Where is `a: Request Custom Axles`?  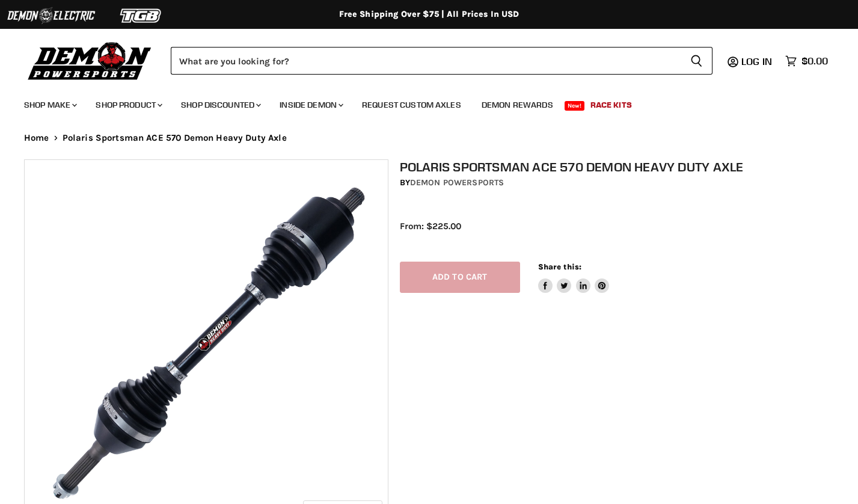 a: Request Custom Axles is located at coordinates (411, 104).